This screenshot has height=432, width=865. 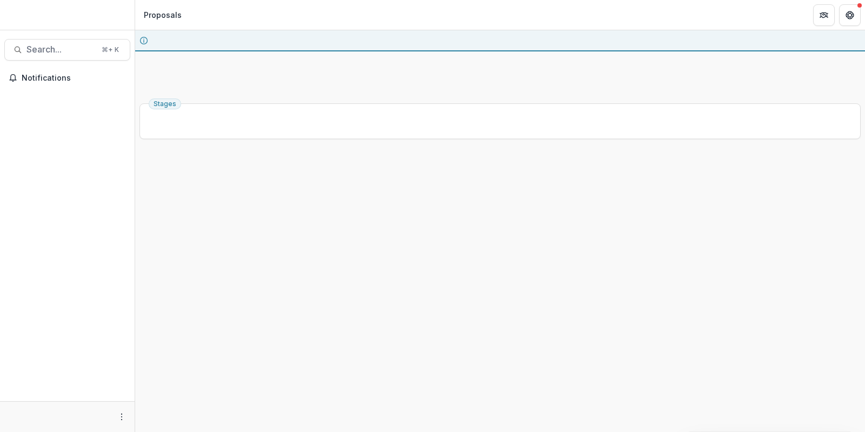 I want to click on nav: breadcrumb, so click(x=163, y=15).